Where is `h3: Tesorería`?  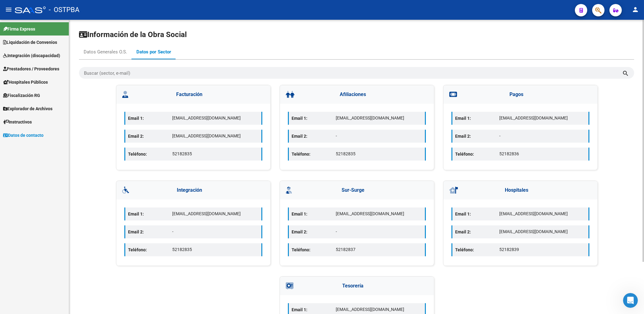
h3: Tesorería is located at coordinates (357, 286).